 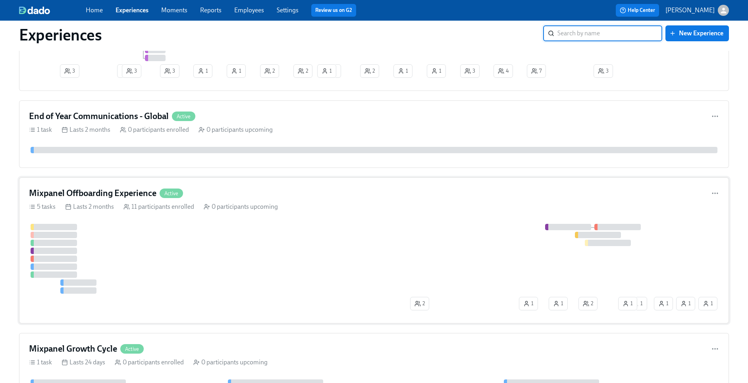 I want to click on a: Experiences, so click(x=132, y=10).